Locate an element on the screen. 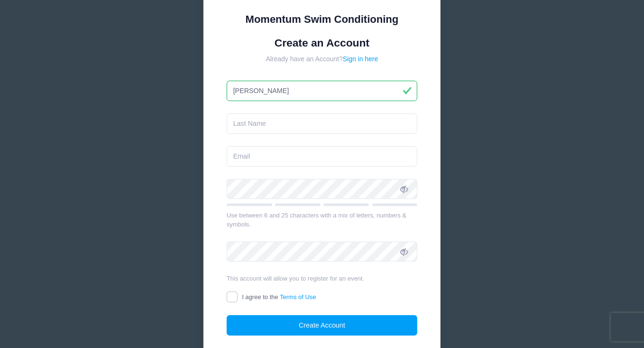 The height and width of the screenshot is (348, 644). span: I agree to the is located at coordinates (279, 297).